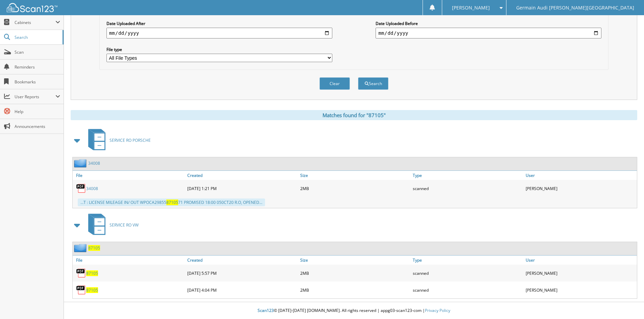 This screenshot has width=644, height=319. I want to click on div: Chat Widget, so click(627, 303).